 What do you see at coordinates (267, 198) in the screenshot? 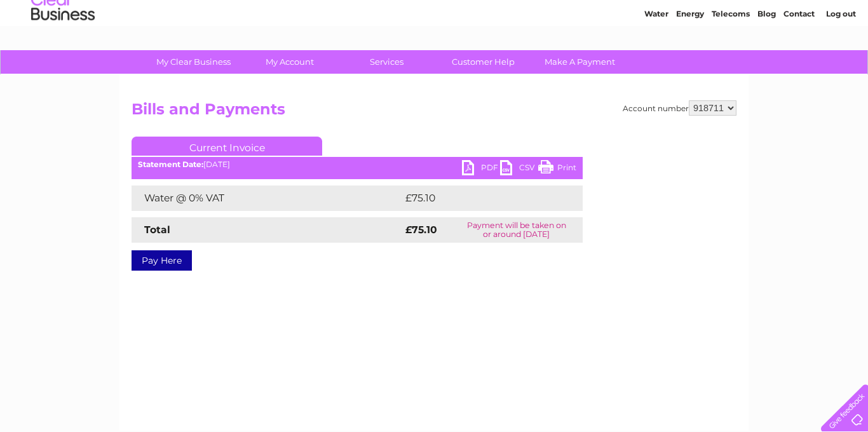
I see `td: Water @ 0% VAT` at bounding box center [267, 198].